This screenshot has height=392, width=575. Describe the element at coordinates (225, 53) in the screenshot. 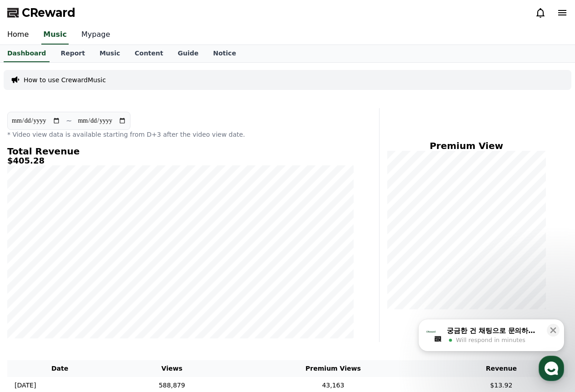

I see `a: Notice` at that location.